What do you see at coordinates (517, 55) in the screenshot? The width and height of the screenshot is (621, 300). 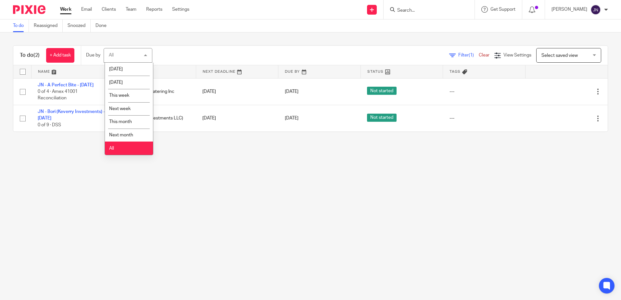 I see `span: View Settings` at bounding box center [517, 55].